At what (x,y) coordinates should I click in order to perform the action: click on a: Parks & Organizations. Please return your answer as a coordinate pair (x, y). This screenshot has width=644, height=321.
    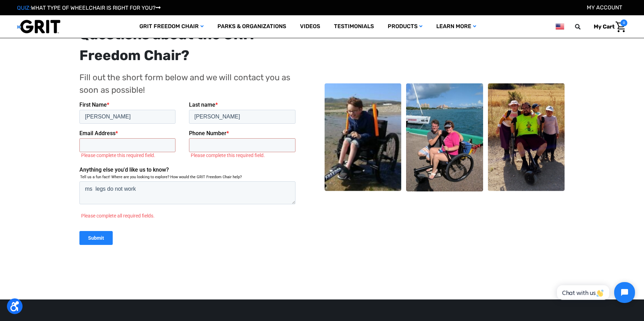
    Looking at the image, I should click on (252, 27).